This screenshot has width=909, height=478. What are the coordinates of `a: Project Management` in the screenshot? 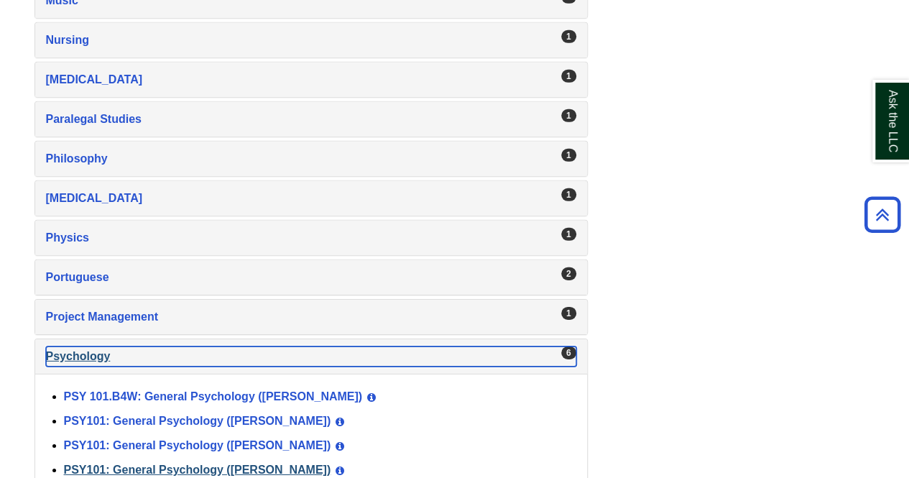 It's located at (311, 317).